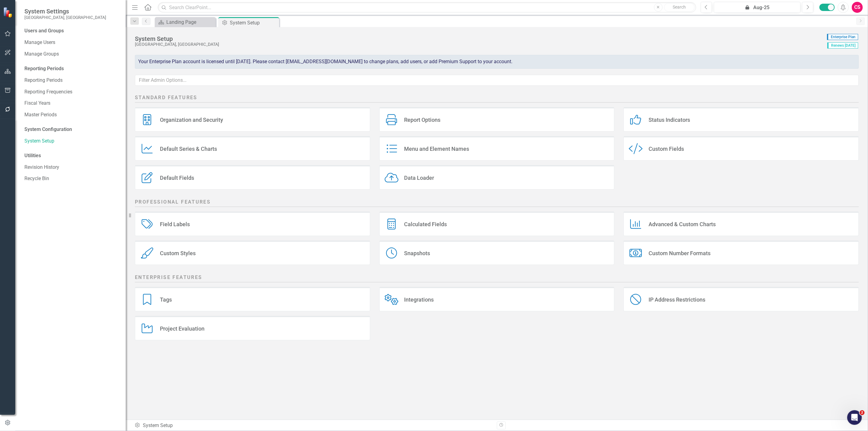 This screenshot has height=431, width=868. Describe the element at coordinates (72, 129) in the screenshot. I see `div: System Configuration` at that location.